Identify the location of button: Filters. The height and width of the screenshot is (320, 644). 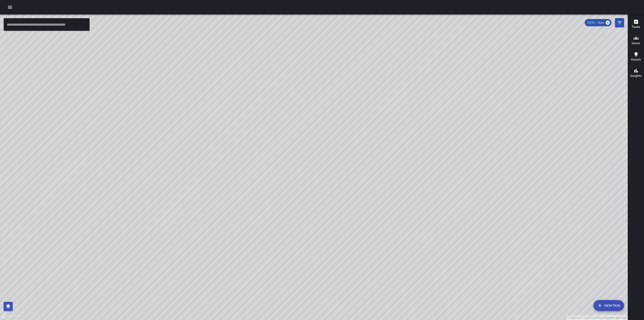
(620, 23).